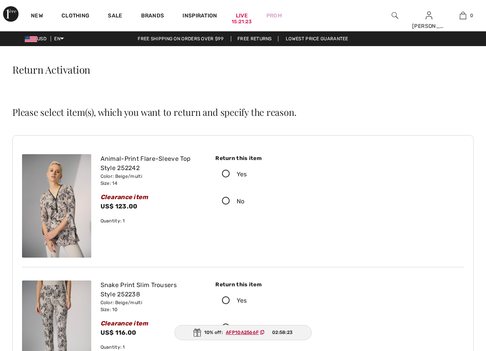  Describe the element at coordinates (151, 309) in the screenshot. I see `div: Size: 10` at that location.